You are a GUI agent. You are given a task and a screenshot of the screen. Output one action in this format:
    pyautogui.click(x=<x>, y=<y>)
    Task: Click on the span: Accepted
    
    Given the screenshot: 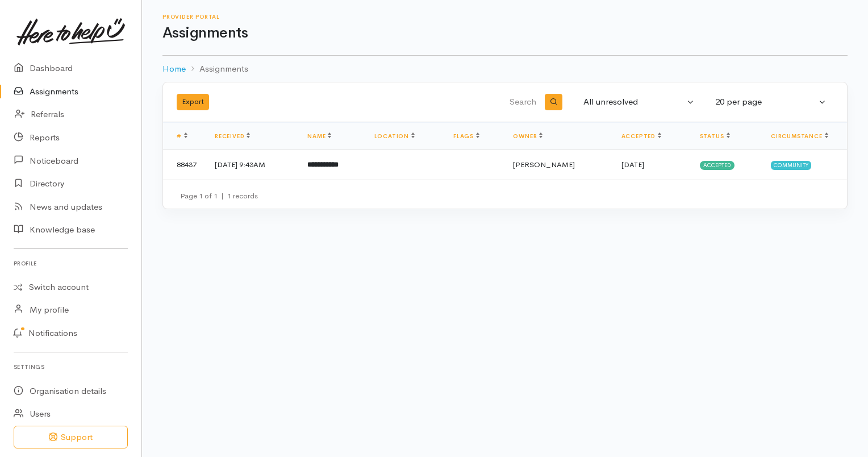 What is the action you would take?
    pyautogui.click(x=717, y=165)
    